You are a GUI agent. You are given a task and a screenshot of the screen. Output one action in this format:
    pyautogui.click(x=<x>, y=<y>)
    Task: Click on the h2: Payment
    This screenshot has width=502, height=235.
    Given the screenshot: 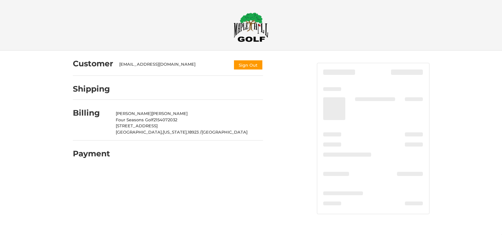 What is the action you would take?
    pyautogui.click(x=91, y=153)
    